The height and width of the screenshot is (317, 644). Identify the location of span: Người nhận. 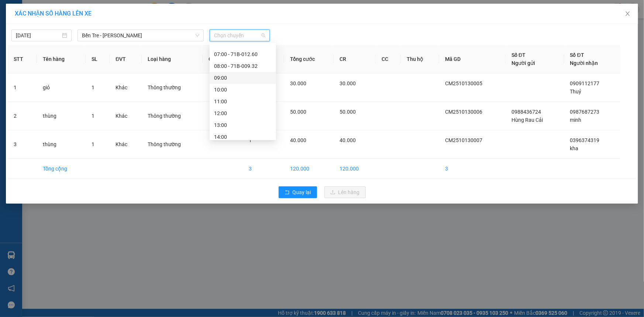
(584, 63).